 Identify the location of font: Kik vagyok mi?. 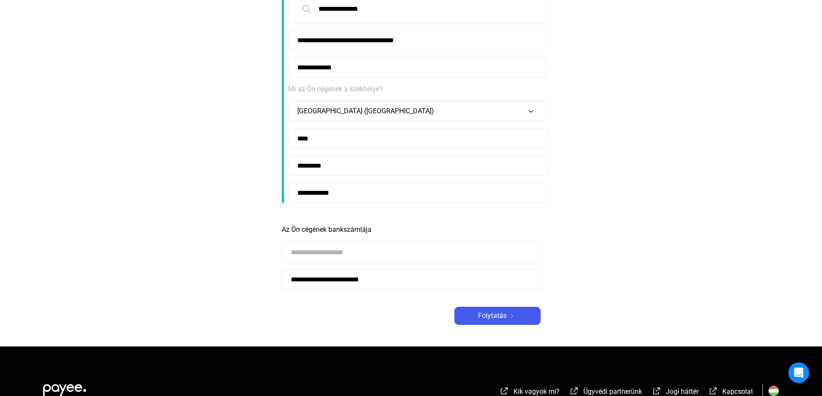
(536, 392).